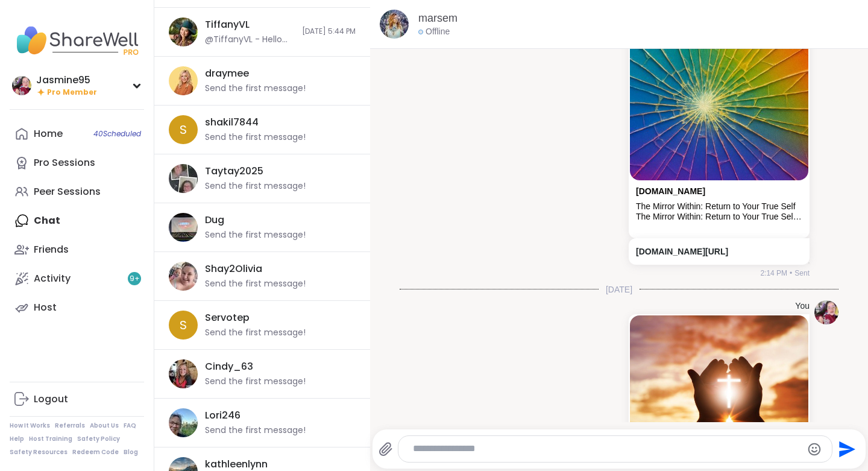  What do you see at coordinates (815, 449) in the screenshot?
I see `button: Emoji picker` at bounding box center [815, 449].